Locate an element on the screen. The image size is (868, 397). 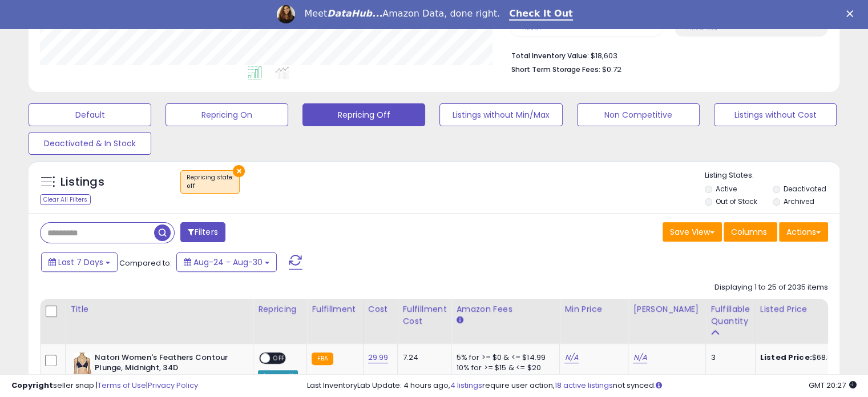
button: Filters is located at coordinates (203, 232).